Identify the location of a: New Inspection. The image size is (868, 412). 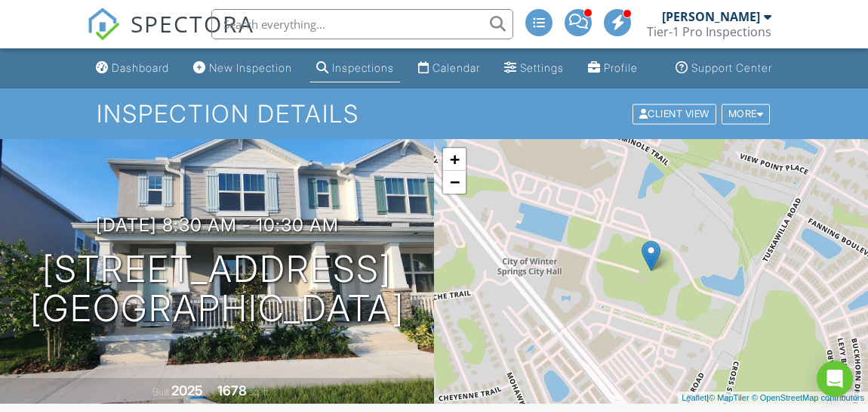
(243, 68).